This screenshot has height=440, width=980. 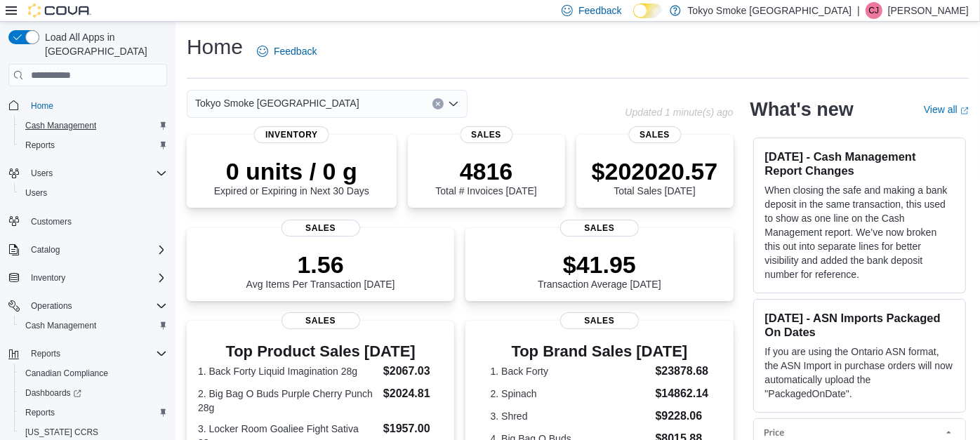 What do you see at coordinates (682, 394) in the screenshot?
I see `dd: $14862.14` at bounding box center [682, 394].